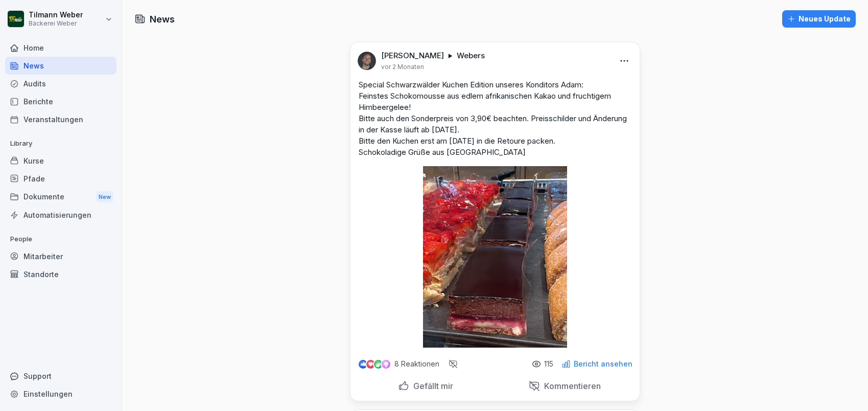 The width and height of the screenshot is (868, 411). Describe the element at coordinates (56, 15) in the screenshot. I see `p: Tilmann Weber` at that location.